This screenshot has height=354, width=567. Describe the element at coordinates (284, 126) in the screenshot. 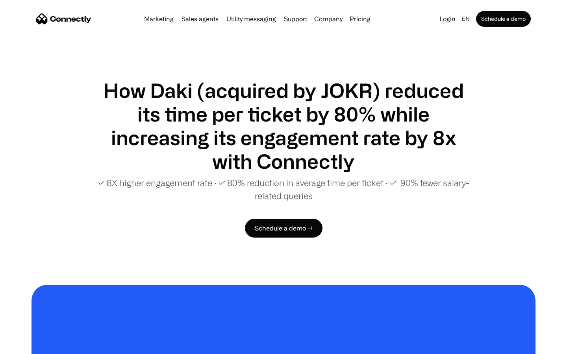

I see `h1: How Daki (acquired by JOKR) reduced its time per ticket by 80% while increasing its engagement ra...` at that location.